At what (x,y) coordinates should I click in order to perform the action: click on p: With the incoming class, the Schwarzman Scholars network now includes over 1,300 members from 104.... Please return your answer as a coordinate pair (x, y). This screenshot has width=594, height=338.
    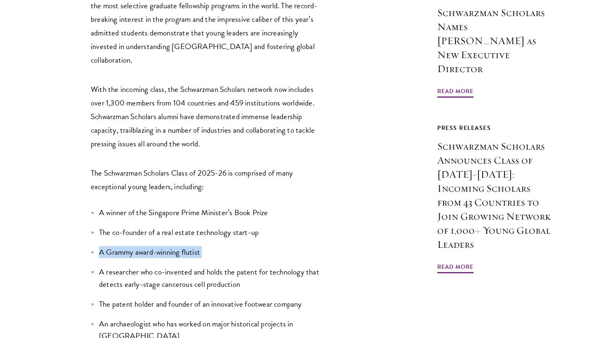
    Looking at the image, I should click on (208, 116).